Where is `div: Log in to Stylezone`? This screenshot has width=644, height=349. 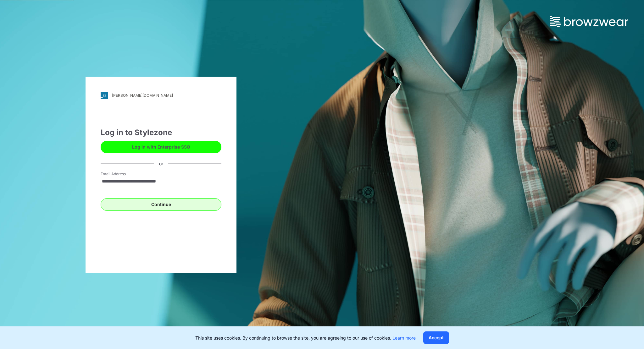 div: Log in to Stylezone is located at coordinates (161, 133).